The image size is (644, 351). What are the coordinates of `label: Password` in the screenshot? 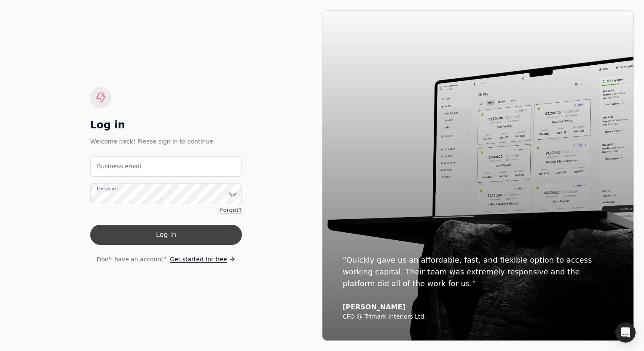 It's located at (107, 190).